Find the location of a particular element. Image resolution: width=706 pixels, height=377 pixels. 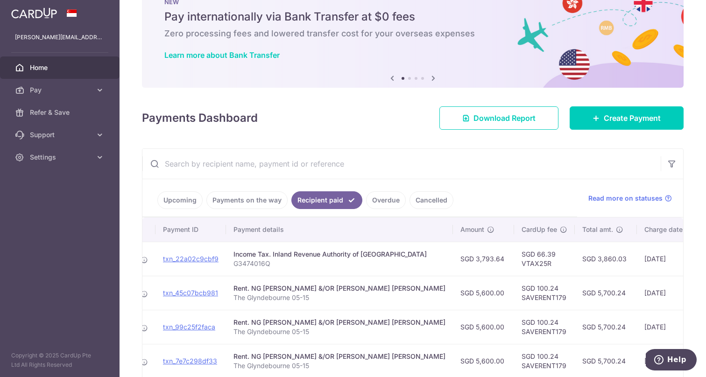

a: Read more on statuses is located at coordinates (630, 198).